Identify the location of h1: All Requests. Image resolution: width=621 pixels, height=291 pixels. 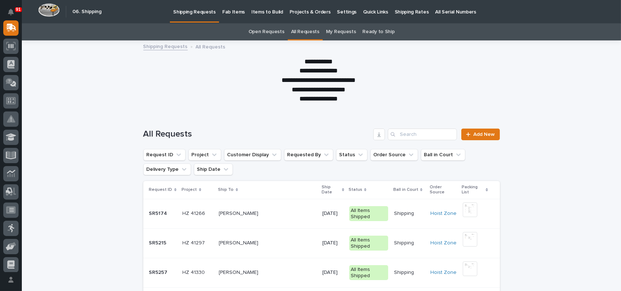
(257, 134).